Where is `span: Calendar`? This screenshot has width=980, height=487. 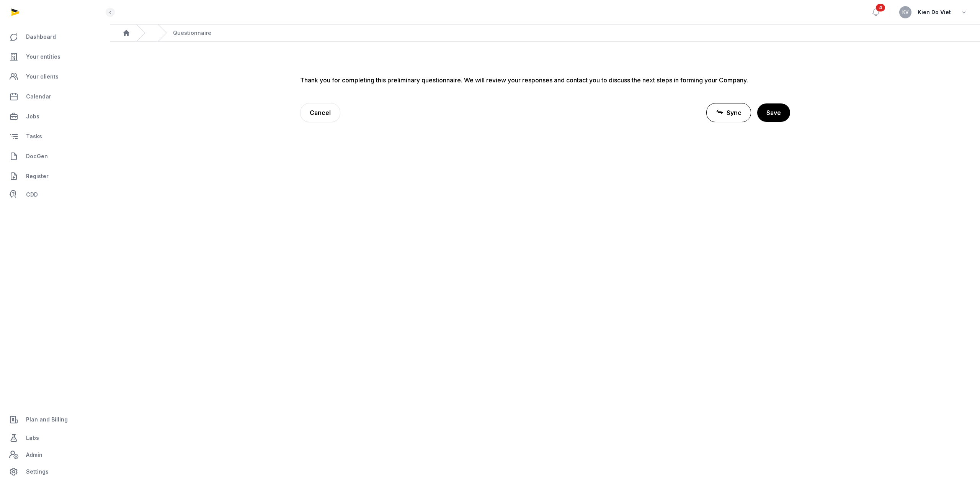
span: Calendar is located at coordinates (38, 97).